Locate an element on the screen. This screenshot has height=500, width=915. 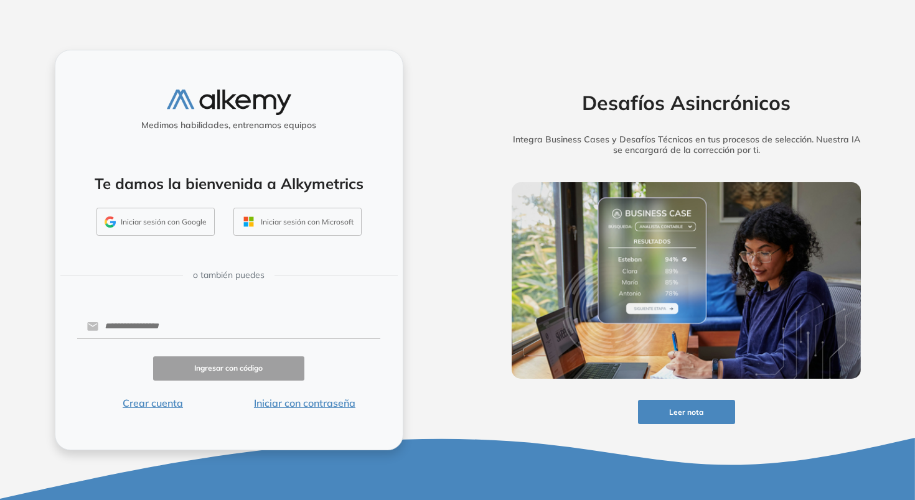
span: o también puedes is located at coordinates (228, 275).